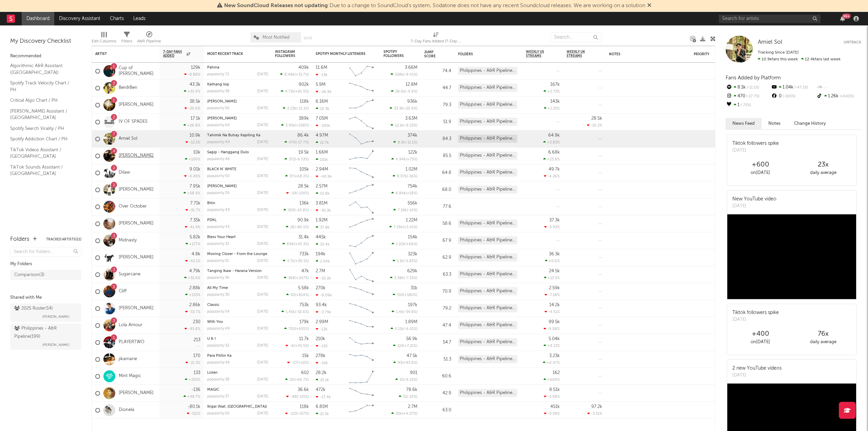 Image resolution: width=868 pixels, height=431 pixels. Describe the element at coordinates (308, 38) in the screenshot. I see `button: Save` at that location.